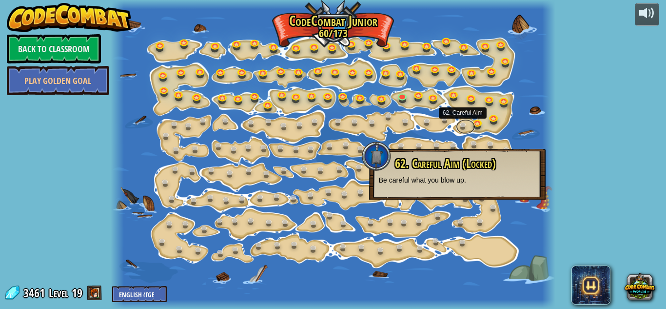 The width and height of the screenshot is (666, 309). Describe the element at coordinates (458, 180) in the screenshot. I see `p: Be careful what you blow up.` at that location.